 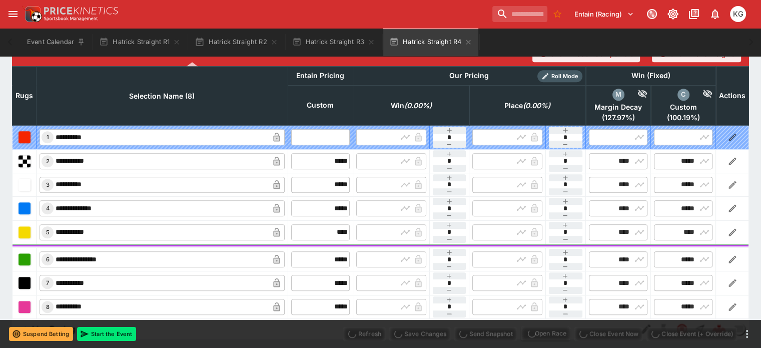 I want to click on button: open drawer, so click(x=13, y=14).